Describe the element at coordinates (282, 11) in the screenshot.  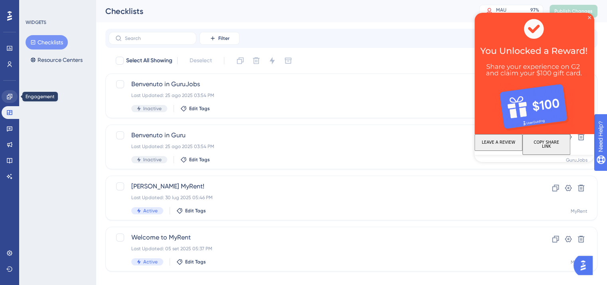
I see `div: Checklists` at that location.